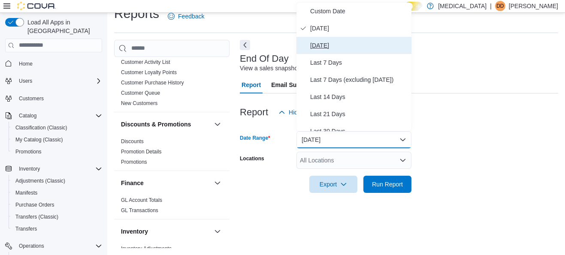 The width and height of the screenshot is (565, 255). Describe the element at coordinates (142, 200) in the screenshot. I see `a: GL Account Totals` at that location.